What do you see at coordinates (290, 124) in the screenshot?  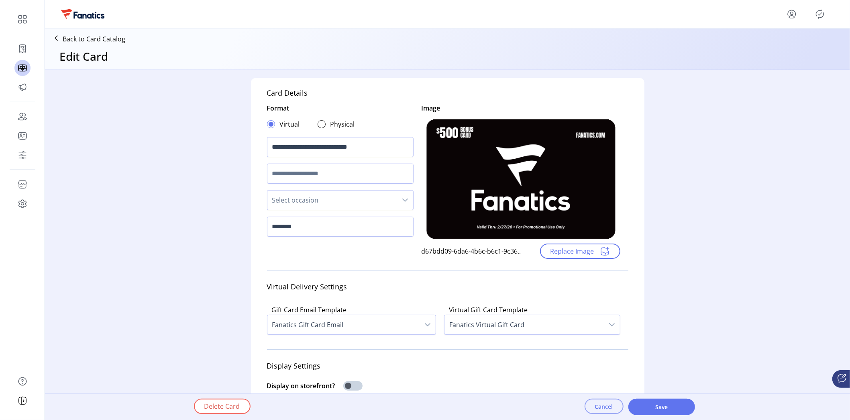 I see `label: Virtual` at bounding box center [290, 124].